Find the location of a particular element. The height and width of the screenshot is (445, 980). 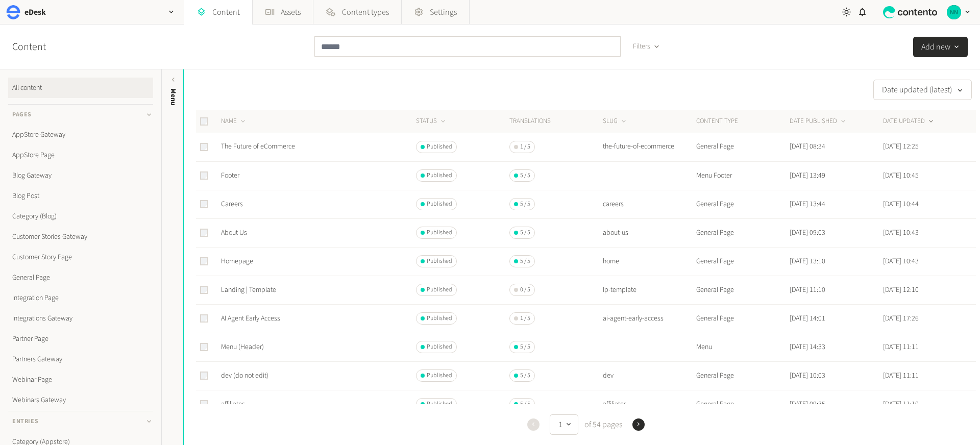

td: affiliates is located at coordinates (649, 404).